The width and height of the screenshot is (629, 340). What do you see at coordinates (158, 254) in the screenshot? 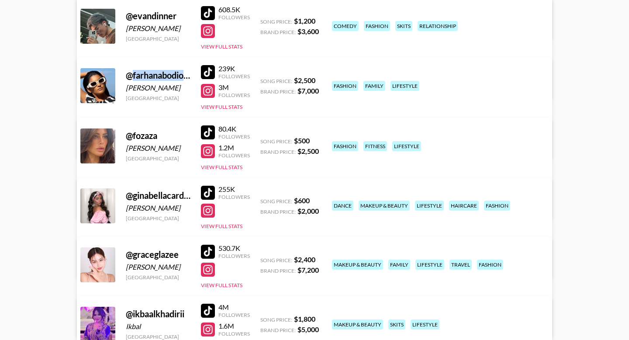
I see `div: @ graceglazee` at bounding box center [158, 254].